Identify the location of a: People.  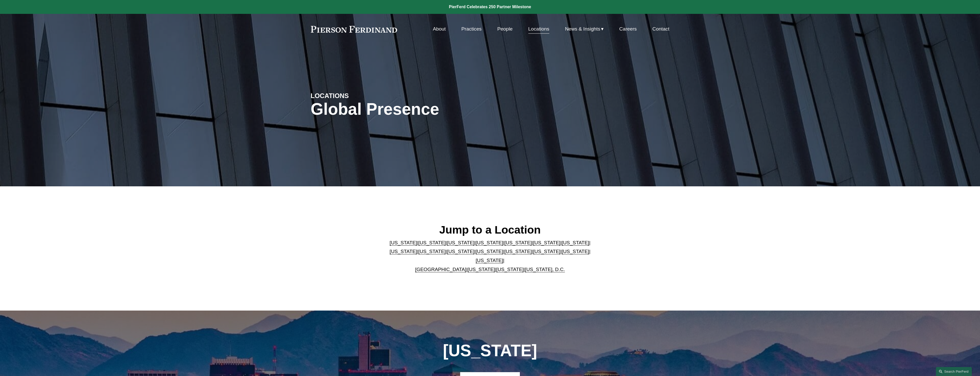
(505, 29).